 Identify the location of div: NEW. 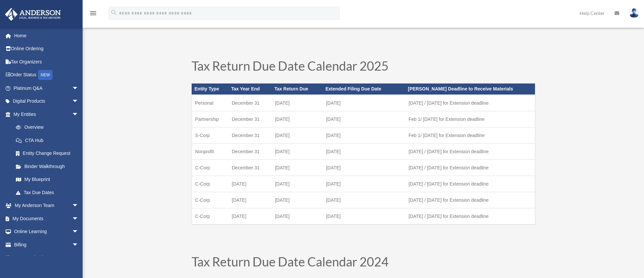
(45, 75).